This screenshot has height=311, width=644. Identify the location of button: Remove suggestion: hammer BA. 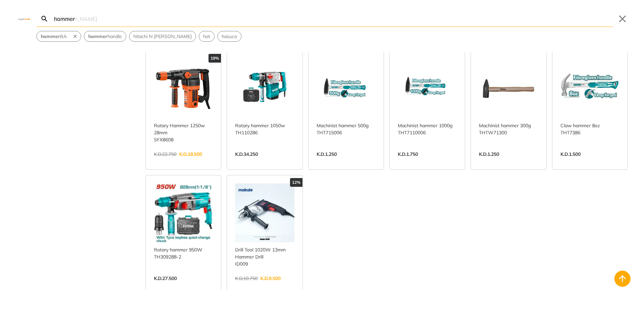
(76, 36).